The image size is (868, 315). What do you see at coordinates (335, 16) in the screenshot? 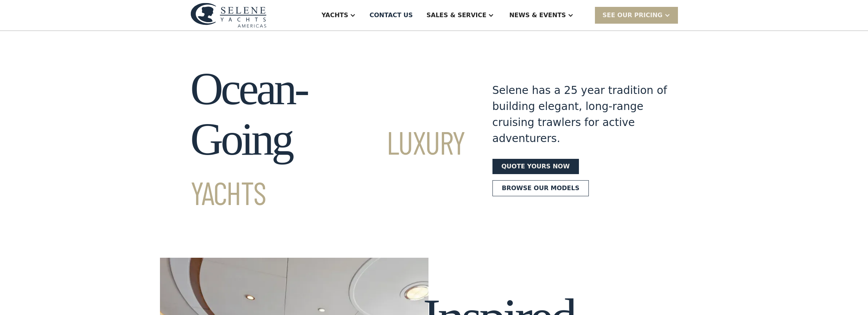
I see `div: Yachts` at bounding box center [335, 16].